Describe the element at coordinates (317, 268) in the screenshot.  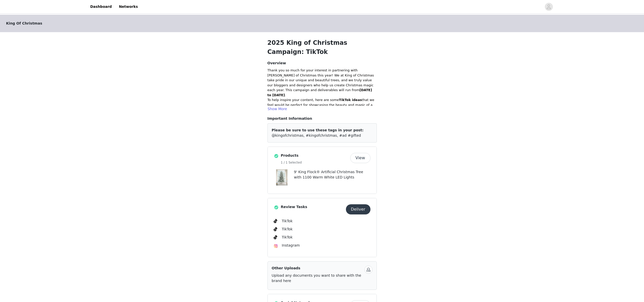
I see `h4: Other Uploads` at that location.